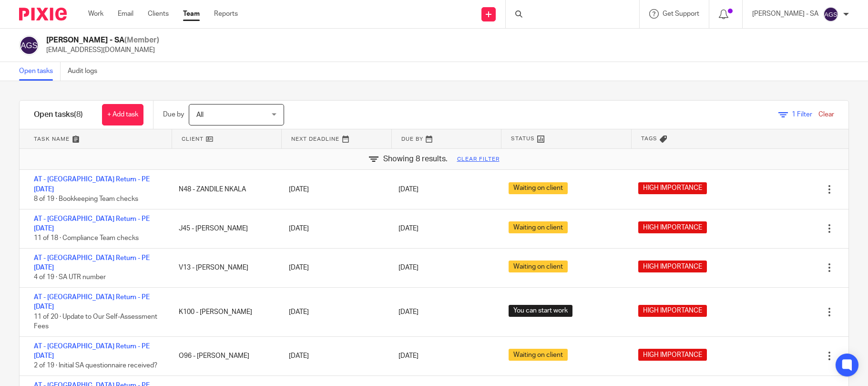 The width and height of the screenshot is (868, 386). Describe the element at coordinates (86, 71) in the screenshot. I see `a: Audit logs` at that location.